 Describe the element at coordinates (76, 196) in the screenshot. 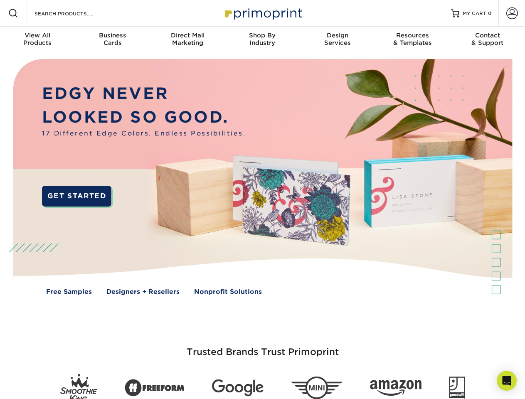

I see `a: GET STARTED` at that location.